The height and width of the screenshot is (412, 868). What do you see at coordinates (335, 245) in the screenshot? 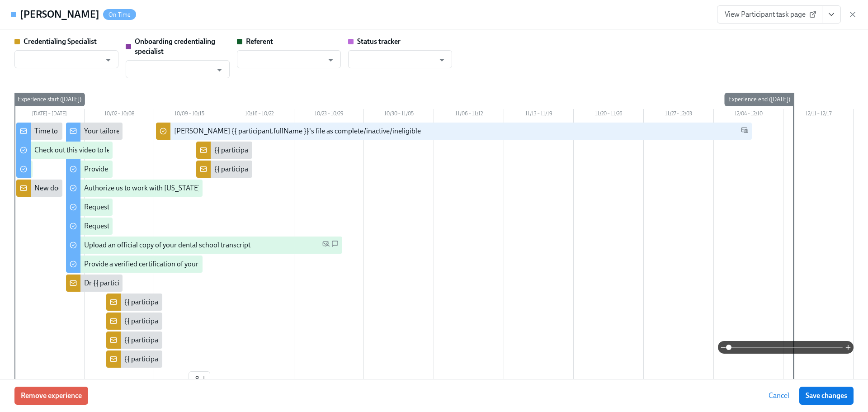
I see `span: SMS` at bounding box center [335, 245].